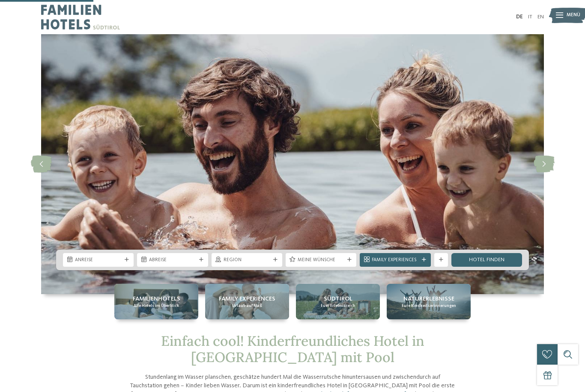 Image resolution: width=585 pixels, height=392 pixels. What do you see at coordinates (156, 302) in the screenshot?
I see `a: Kinderfreundliches Hotel in Südtirol mit Pool gesucht? Familienhotels Alle Hotels im Überblick` at bounding box center [156, 302].